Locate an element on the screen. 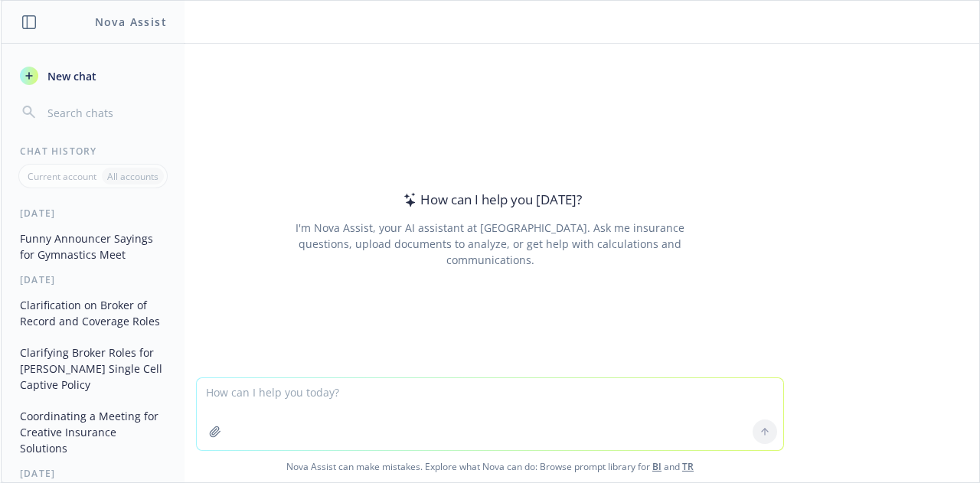  span: Nova Assist can make mistakes. Explore what Nova can do: Browse prompt library for and is located at coordinates (490, 466).